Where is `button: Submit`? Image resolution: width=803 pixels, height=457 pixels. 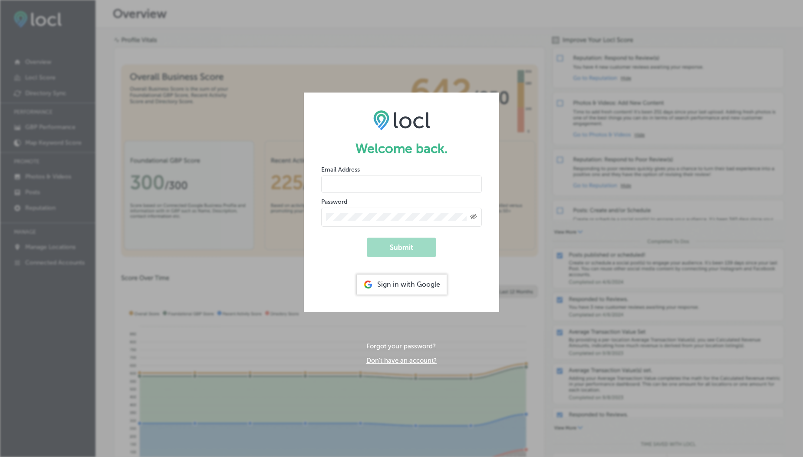
button: Submit is located at coordinates (402, 247).